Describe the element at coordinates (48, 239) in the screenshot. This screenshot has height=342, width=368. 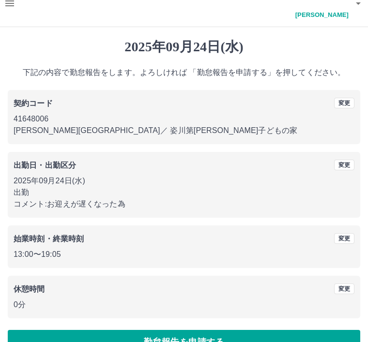
I see `b: 始業時刻・終業時刻` at that location.